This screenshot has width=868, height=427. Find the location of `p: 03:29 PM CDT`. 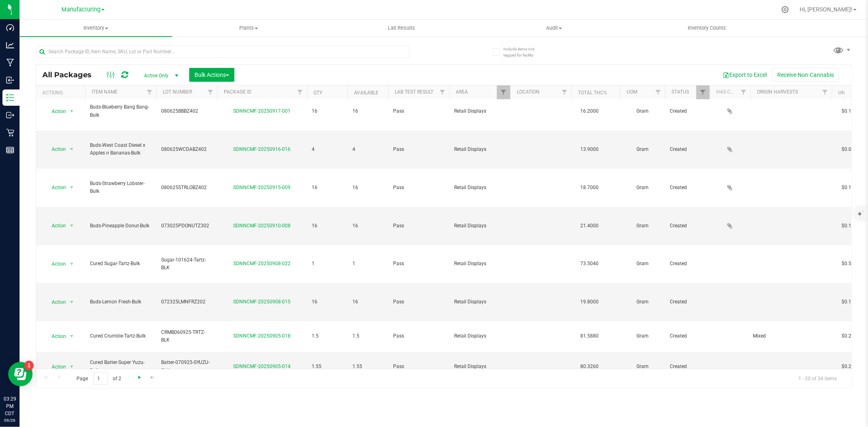

p: 03:29 PM CDT is located at coordinates (10, 406).